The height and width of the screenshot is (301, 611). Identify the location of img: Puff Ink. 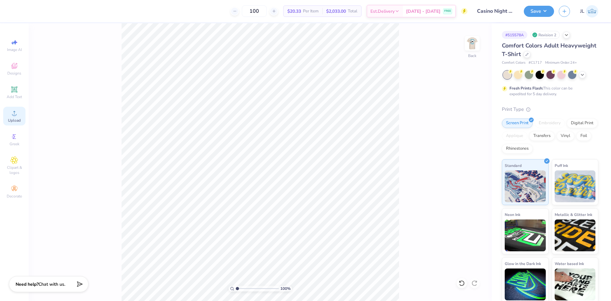
(575, 186).